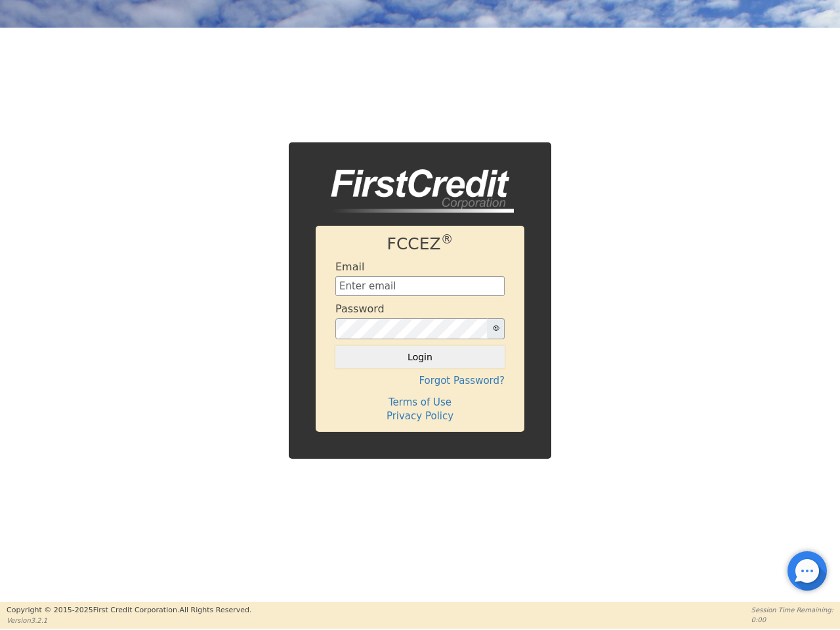 This screenshot has height=630, width=840. Describe the element at coordinates (128, 620) in the screenshot. I see `p: Version 3.2.1` at that location.